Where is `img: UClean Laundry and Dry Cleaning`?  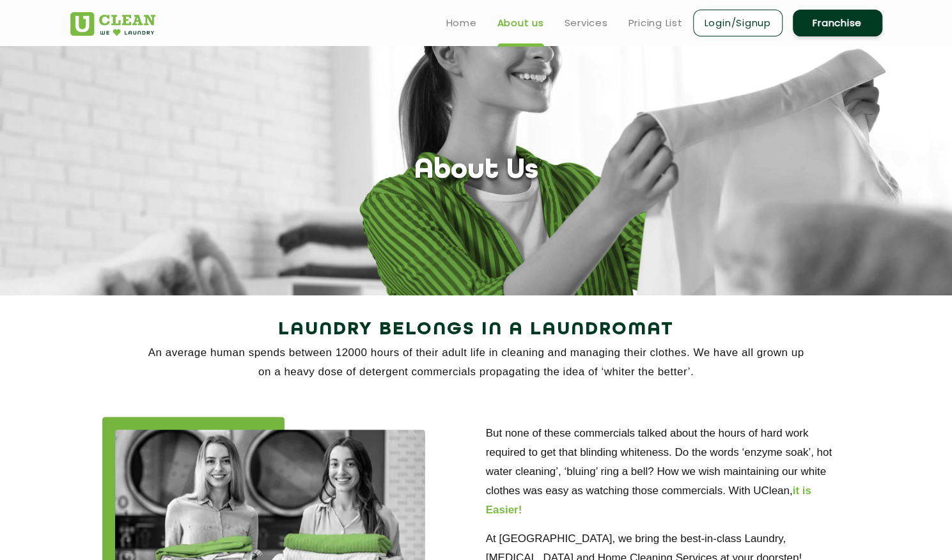
img: UClean Laundry and Dry Cleaning is located at coordinates (112, 24).